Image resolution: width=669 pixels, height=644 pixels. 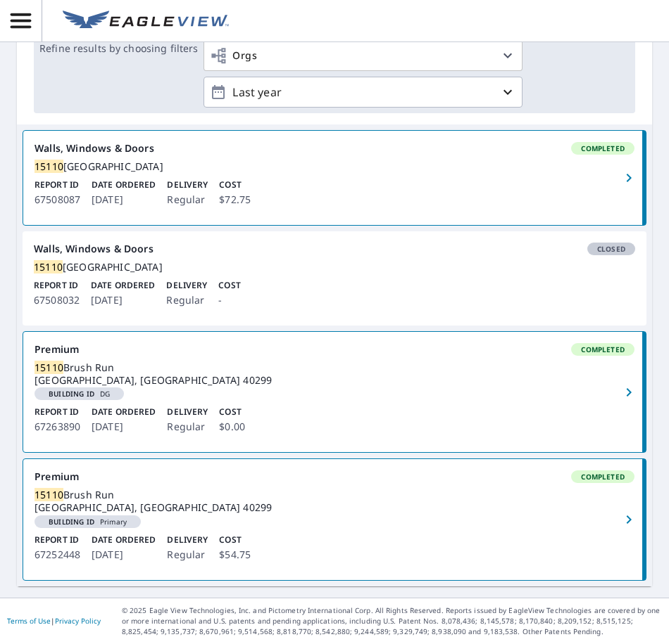 What do you see at coordinates (363, 92) in the screenshot?
I see `p: Last year` at bounding box center [363, 92].